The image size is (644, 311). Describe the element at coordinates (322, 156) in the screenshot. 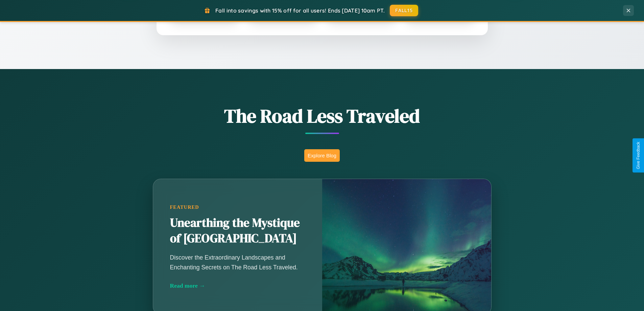

I see `button: Explore Blog` at that location.